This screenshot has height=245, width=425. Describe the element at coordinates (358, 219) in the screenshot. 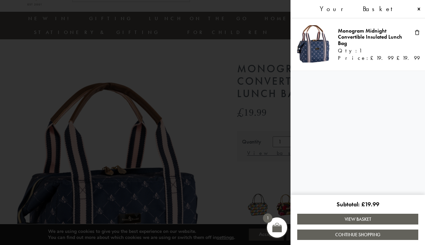

I see `a: View Basket` at that location.